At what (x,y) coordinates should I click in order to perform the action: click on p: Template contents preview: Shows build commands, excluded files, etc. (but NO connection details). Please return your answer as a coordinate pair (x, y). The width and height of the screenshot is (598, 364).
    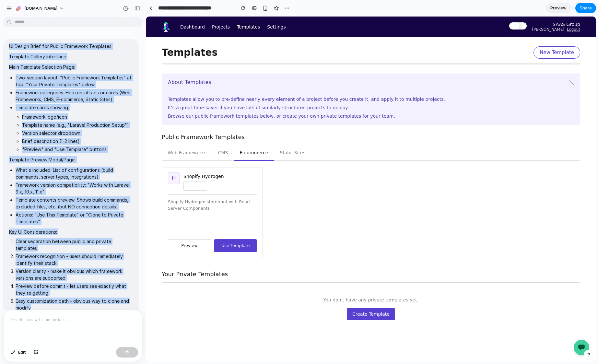
    Looking at the image, I should click on (74, 203).